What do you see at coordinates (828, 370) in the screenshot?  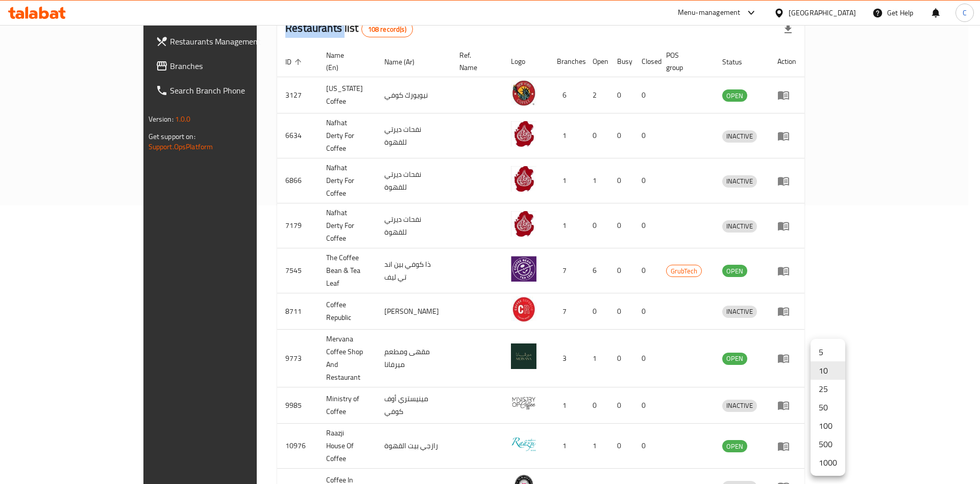 I see `li: 10` at bounding box center [828, 370].